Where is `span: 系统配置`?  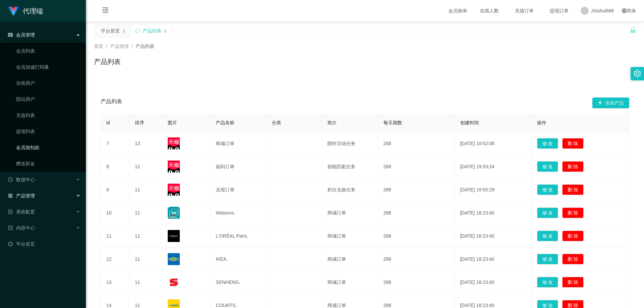 span: 系统配置 is located at coordinates (21, 212).